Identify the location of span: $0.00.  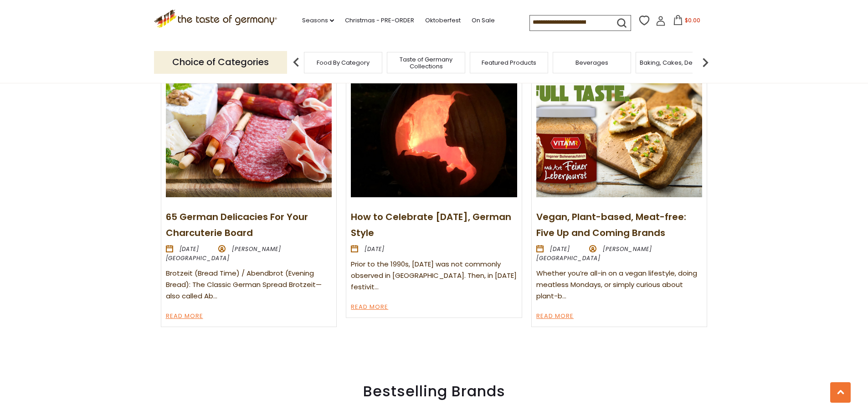
(692, 20).